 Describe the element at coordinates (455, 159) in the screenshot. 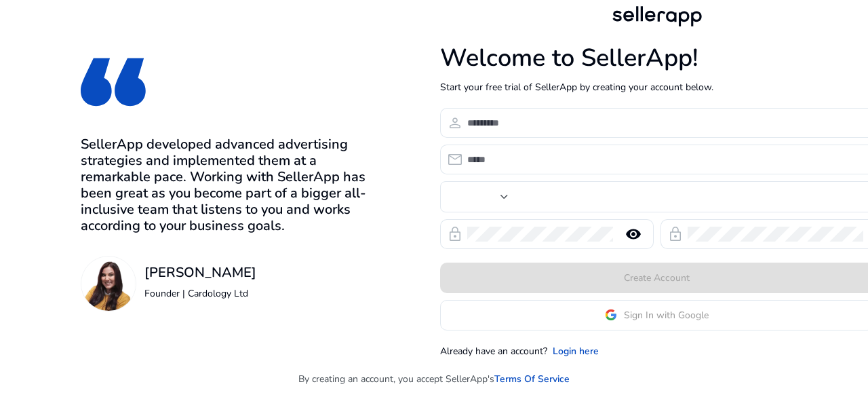

I see `span: email` at that location.